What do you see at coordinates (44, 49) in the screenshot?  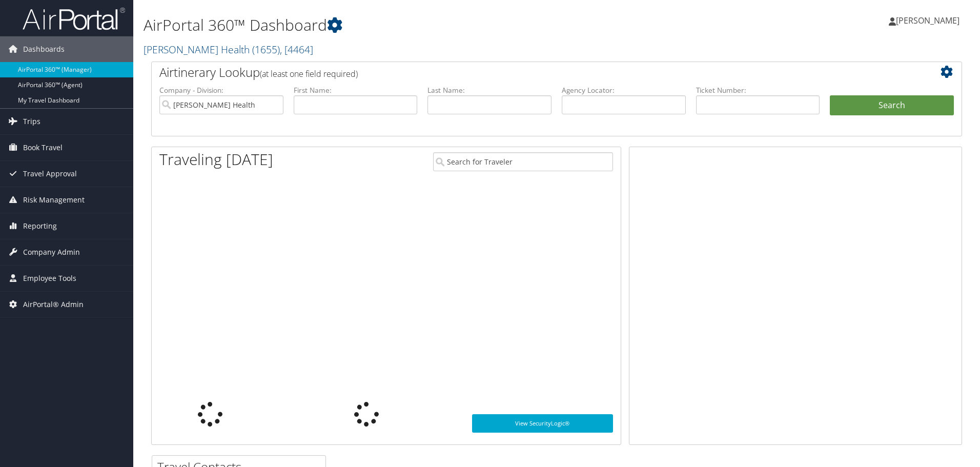 I see `span: Dashboards` at bounding box center [44, 49].